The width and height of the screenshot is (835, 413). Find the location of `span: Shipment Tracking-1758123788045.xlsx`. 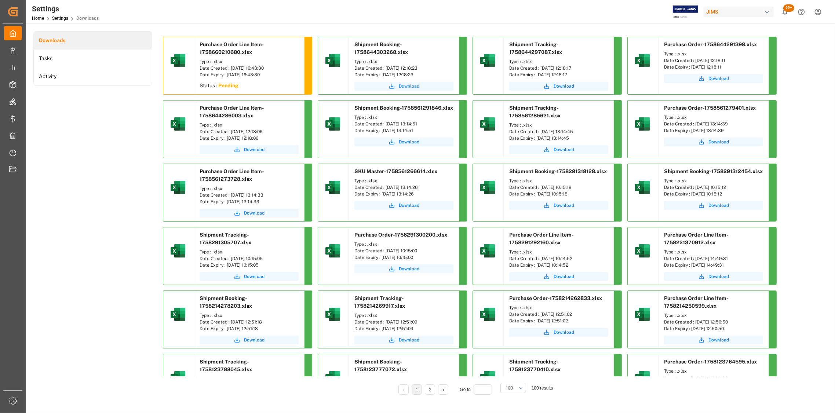

span: Shipment Tracking-1758123788045.xlsx is located at coordinates (226, 365).